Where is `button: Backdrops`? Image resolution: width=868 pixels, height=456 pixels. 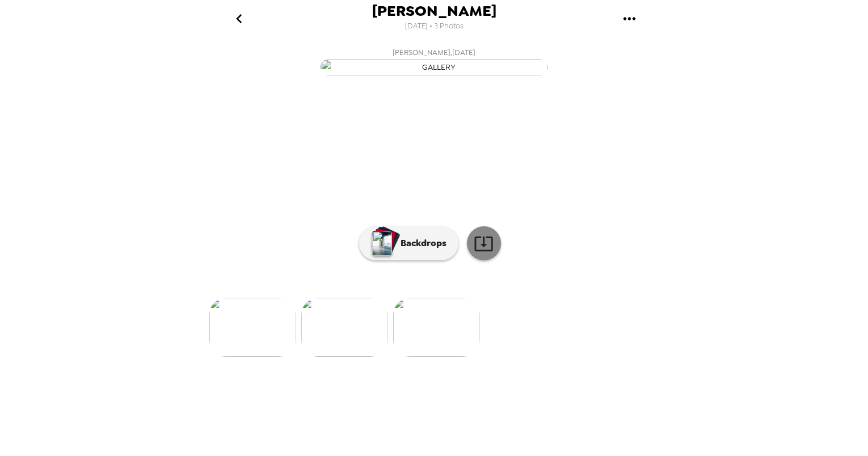
button: Backdrops is located at coordinates (409, 243).